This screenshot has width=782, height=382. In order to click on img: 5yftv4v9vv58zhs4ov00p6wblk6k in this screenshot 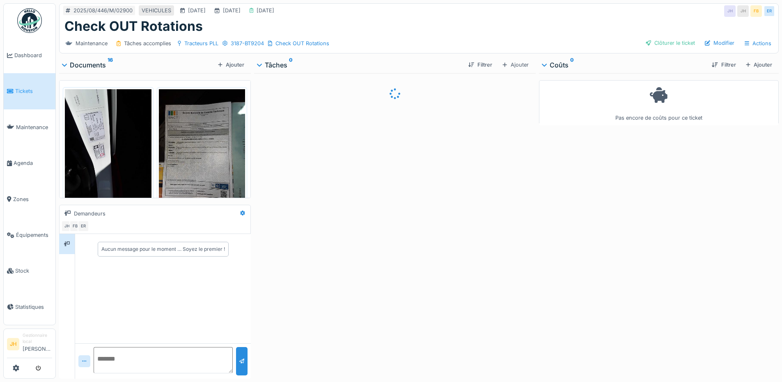, I will do `click(202, 147)`.